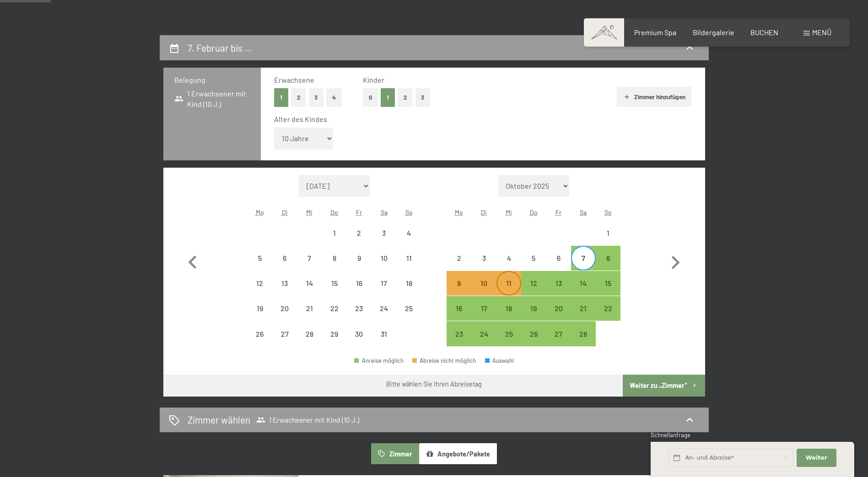  What do you see at coordinates (509, 334) in the screenshot?
I see `div: Wed Feb 25 2026` at bounding box center [509, 334].